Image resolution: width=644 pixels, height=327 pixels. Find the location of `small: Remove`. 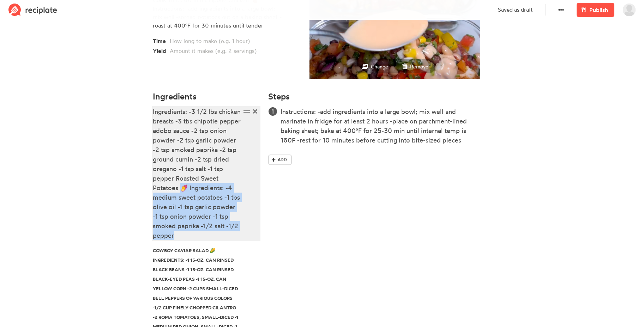

small: Remove is located at coordinates (419, 66).